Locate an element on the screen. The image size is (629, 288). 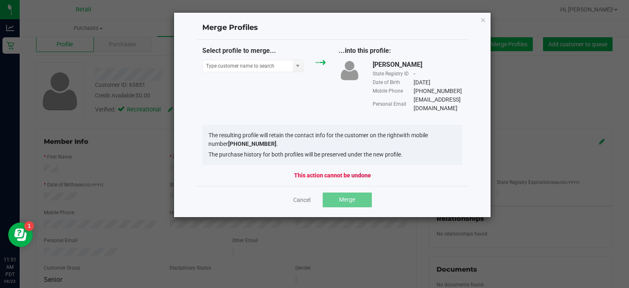
strong: This action cannot be undone is located at coordinates (332, 175).